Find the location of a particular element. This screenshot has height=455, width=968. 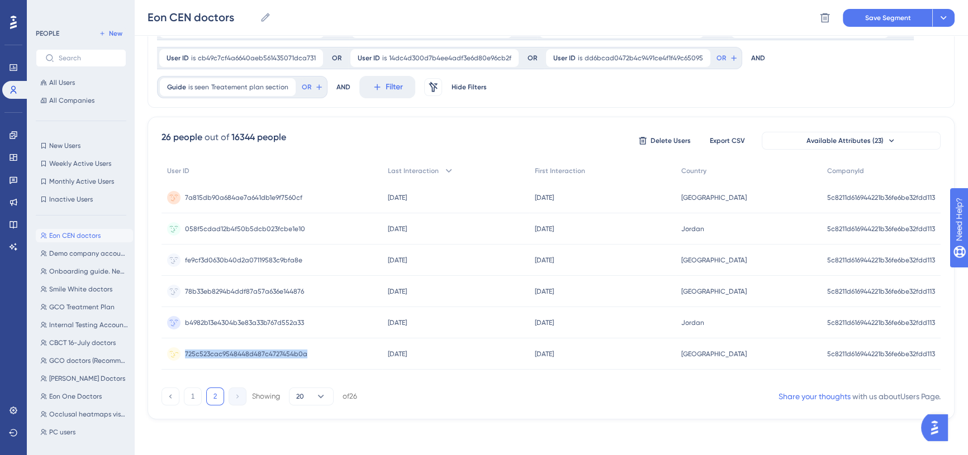

button: Inactive Users is located at coordinates (81, 200).